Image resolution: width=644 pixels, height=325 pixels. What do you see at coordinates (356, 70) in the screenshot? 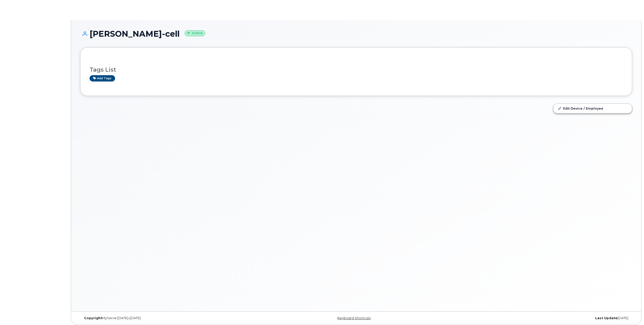
I see `h3: Tags List` at bounding box center [356, 70].